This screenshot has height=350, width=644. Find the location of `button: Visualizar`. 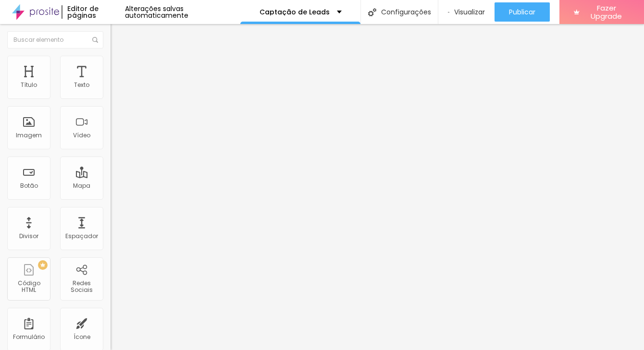

button: Visualizar is located at coordinates (466, 12).